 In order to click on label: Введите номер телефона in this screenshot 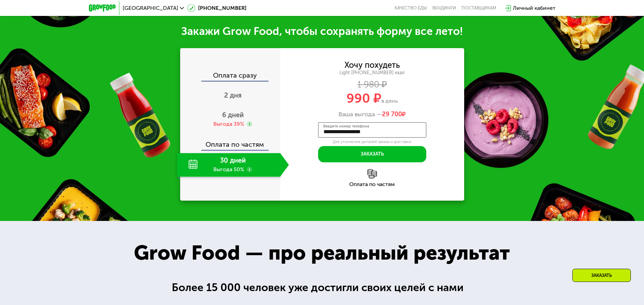, I will do `click(346, 126)`.